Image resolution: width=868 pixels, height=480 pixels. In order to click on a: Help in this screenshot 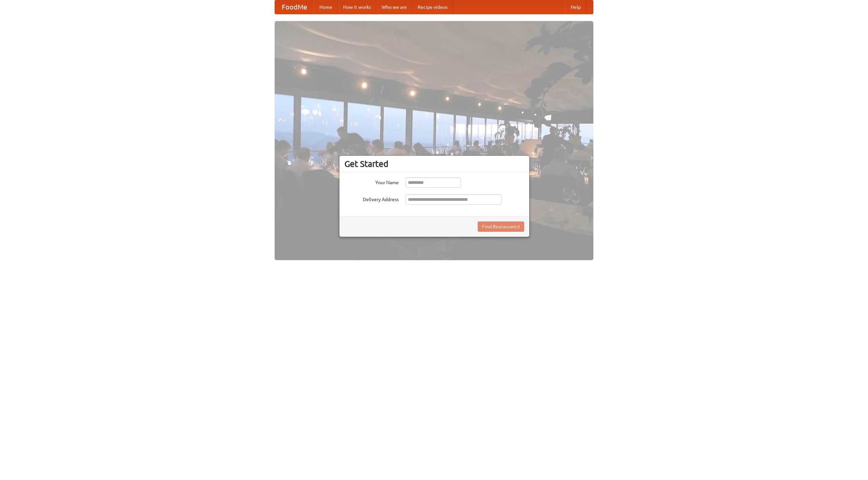, I will do `click(576, 7)`.